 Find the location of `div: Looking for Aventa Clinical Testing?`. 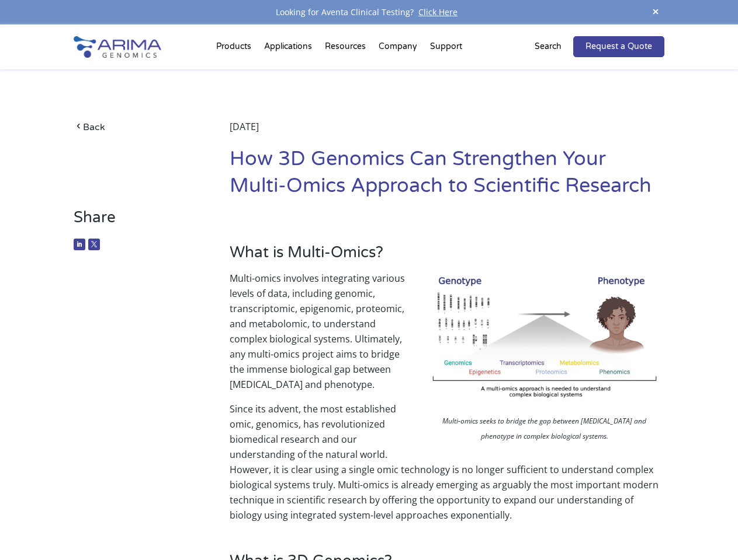

div: Looking for Aventa Clinical Testing? is located at coordinates (368, 12).